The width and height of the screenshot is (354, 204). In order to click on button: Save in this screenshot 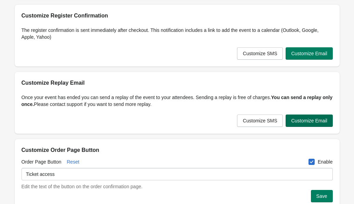, I will do `click(322, 196)`.